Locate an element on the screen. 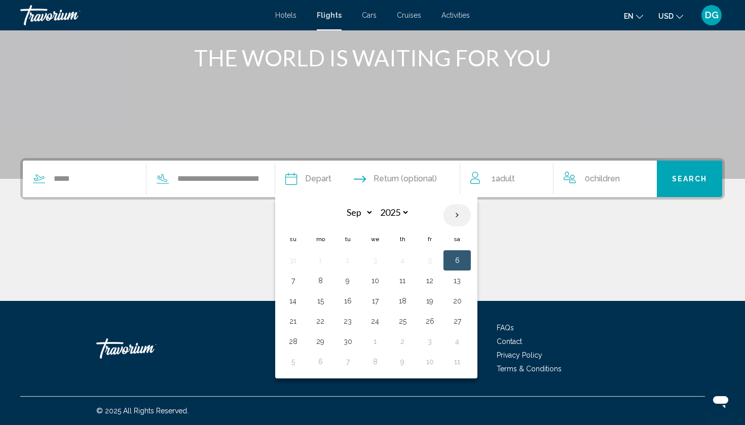 This screenshot has width=745, height=425. span: Cars is located at coordinates (369, 15).